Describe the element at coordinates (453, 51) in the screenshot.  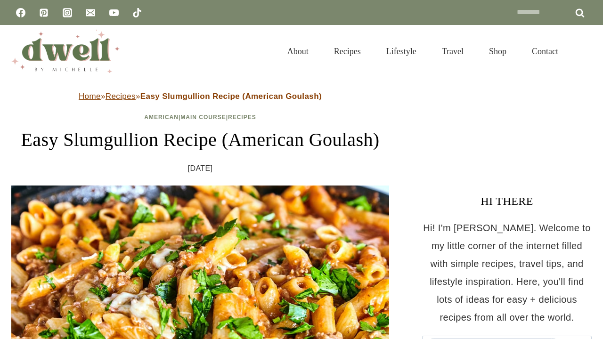
I see `a: Travel` at that location.